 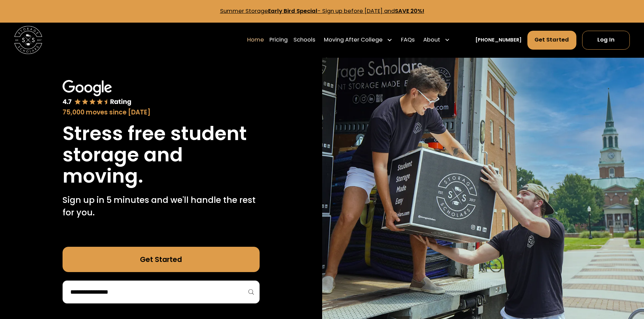 What do you see at coordinates (410, 11) in the screenshot?
I see `strong: SAVE 20%!` at bounding box center [410, 11].